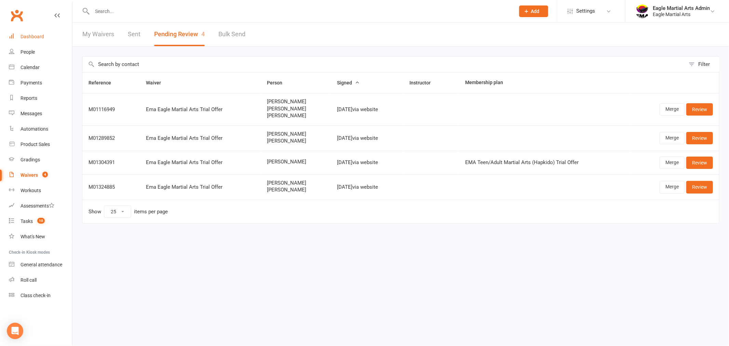  Describe the element at coordinates (134, 34) in the screenshot. I see `a: Sent` at that location.